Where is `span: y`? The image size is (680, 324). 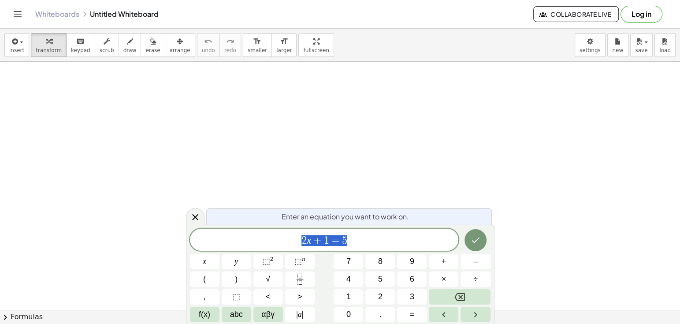 span: y is located at coordinates (236, 261).